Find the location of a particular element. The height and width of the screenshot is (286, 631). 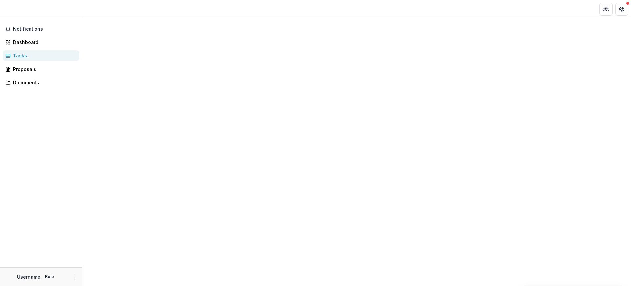

a: Tasks is located at coordinates (41, 56).